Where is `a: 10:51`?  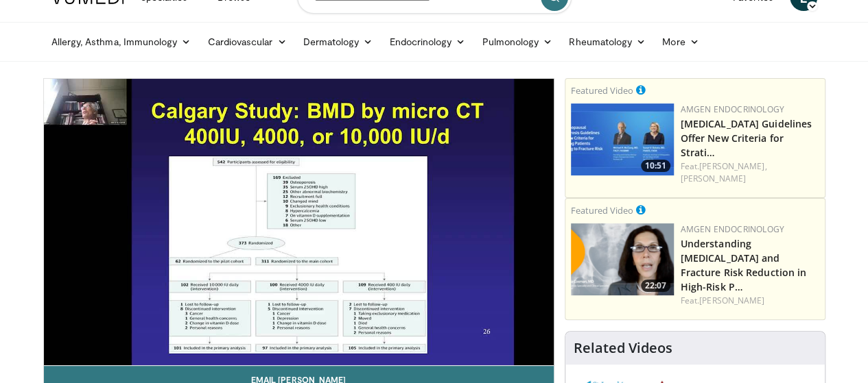 a: 10:51 is located at coordinates (622, 139).